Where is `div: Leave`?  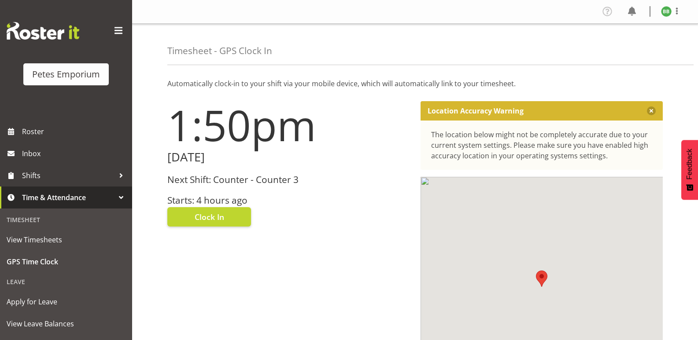
div: Leave is located at coordinates (66, 282).